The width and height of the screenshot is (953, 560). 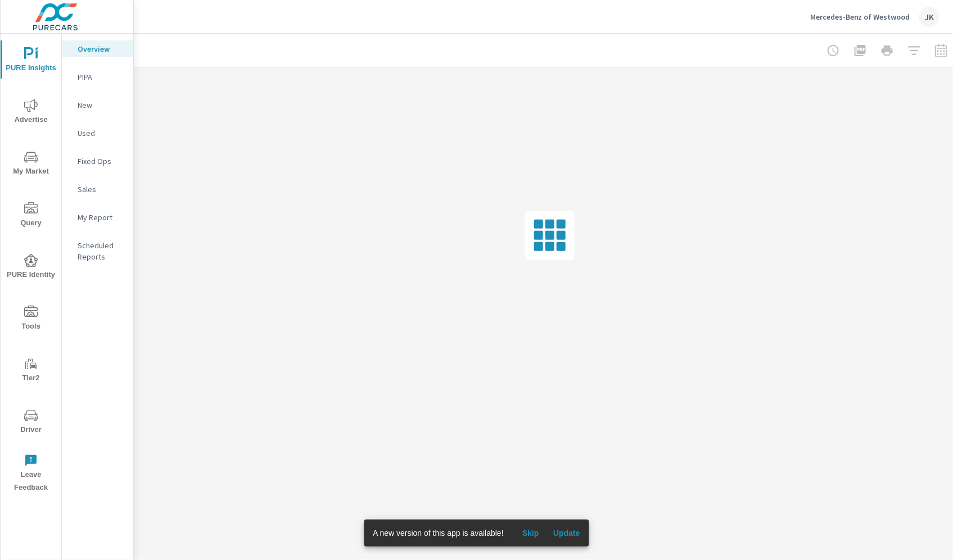 I want to click on div: New, so click(x=97, y=105).